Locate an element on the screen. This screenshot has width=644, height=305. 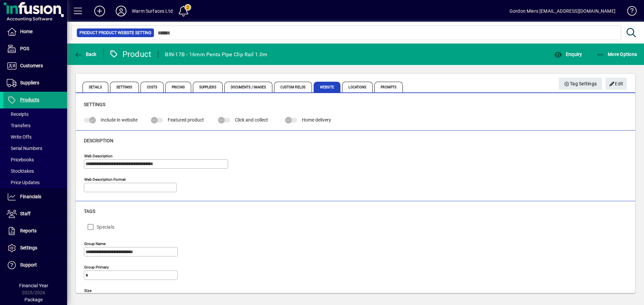
button: Back is located at coordinates (85, 55).